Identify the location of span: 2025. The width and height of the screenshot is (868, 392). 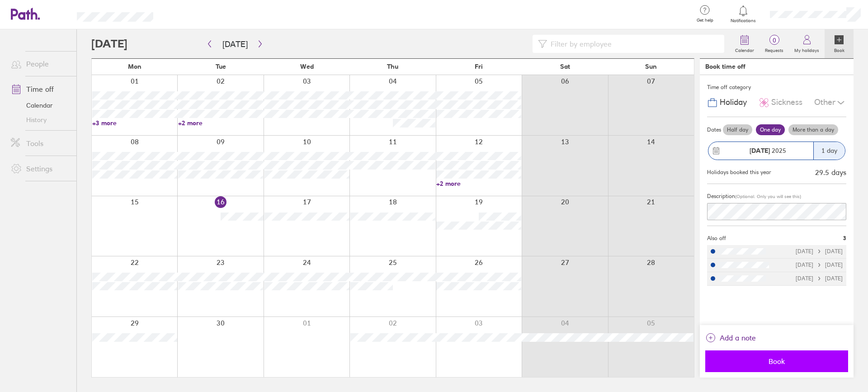
(768, 150).